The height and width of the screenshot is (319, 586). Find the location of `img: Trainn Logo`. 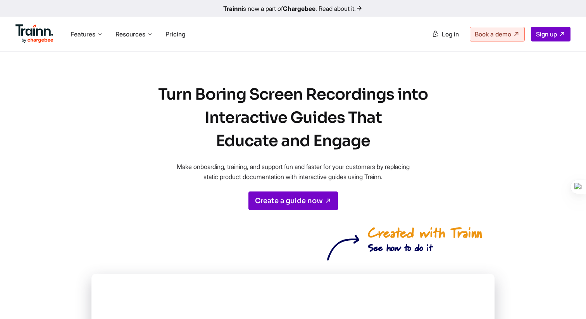

img: Trainn Logo is located at coordinates (34, 34).